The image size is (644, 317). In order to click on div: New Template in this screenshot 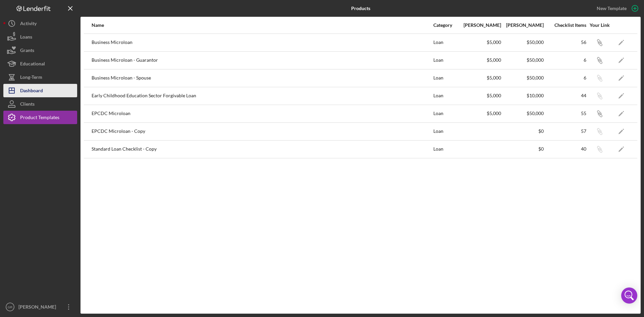, I will do `click(611, 8)`.